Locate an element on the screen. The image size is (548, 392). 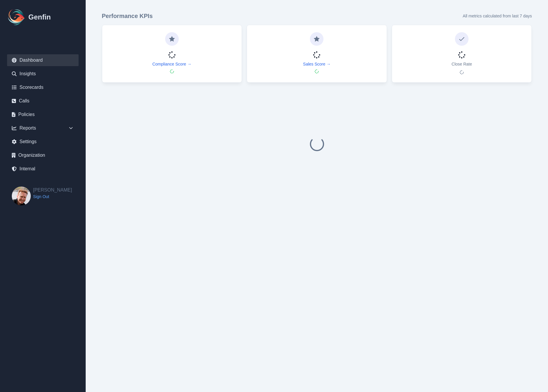
a: Policies is located at coordinates (43, 115).